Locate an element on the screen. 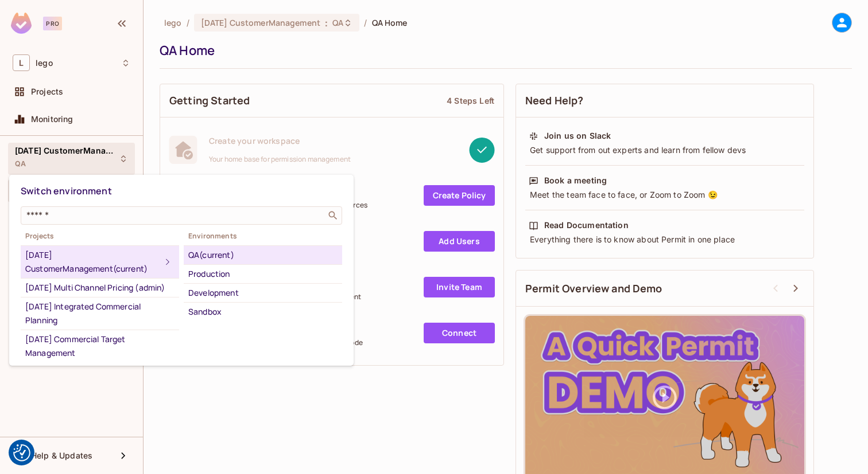  span: Projects is located at coordinates (99, 236).